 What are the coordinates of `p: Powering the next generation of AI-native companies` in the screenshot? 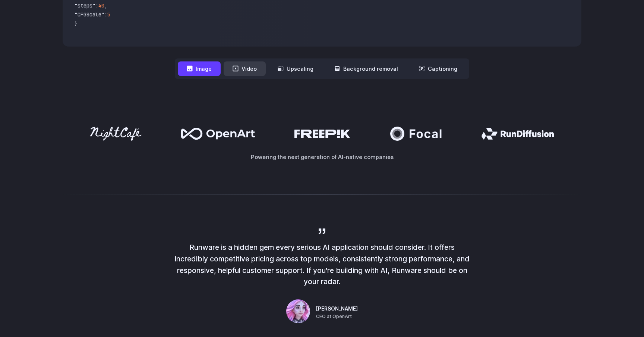 It's located at (322, 157).